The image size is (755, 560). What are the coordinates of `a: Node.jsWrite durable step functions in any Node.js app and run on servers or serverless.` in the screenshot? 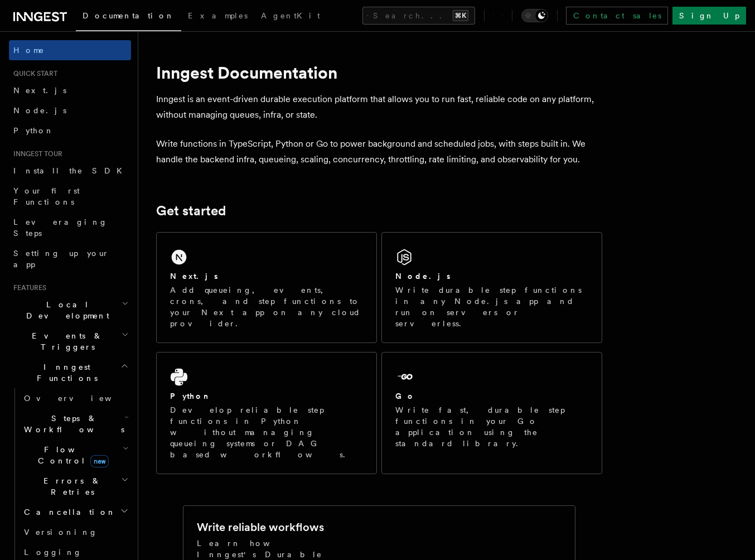 It's located at (492, 287).